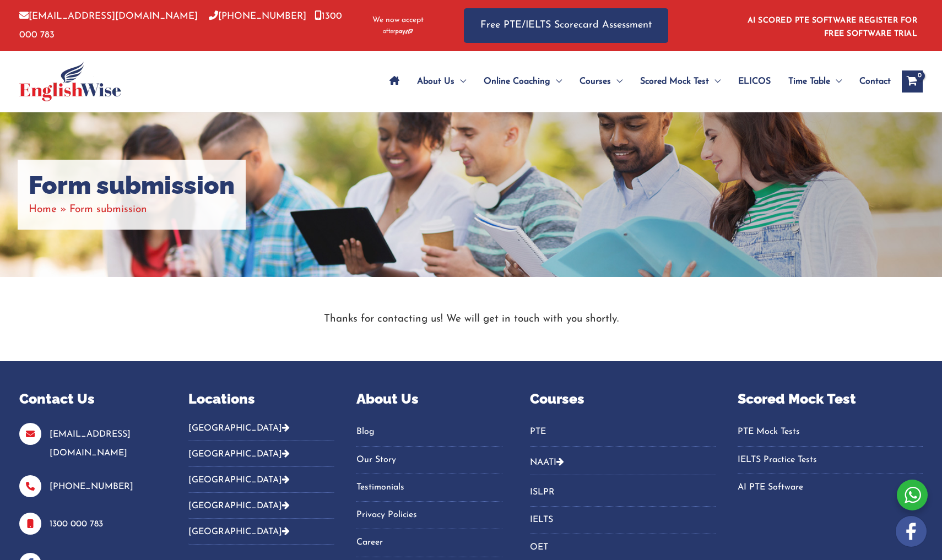 This screenshot has width=942, height=560. What do you see at coordinates (623, 520) in the screenshot?
I see `a: IELTS` at bounding box center [623, 520].